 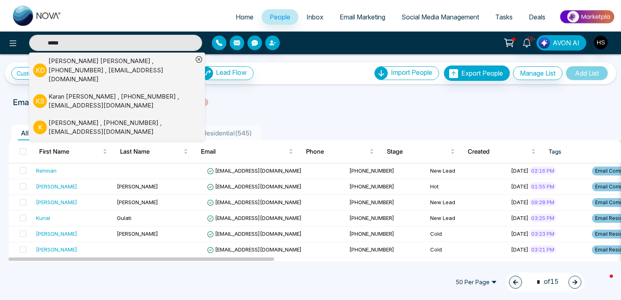 What do you see at coordinates (412, 72) in the screenshot?
I see `span: Import People` at bounding box center [412, 72].